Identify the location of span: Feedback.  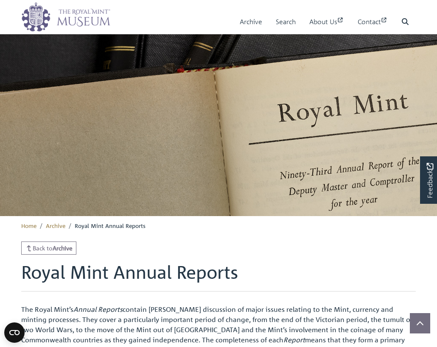
(430, 180).